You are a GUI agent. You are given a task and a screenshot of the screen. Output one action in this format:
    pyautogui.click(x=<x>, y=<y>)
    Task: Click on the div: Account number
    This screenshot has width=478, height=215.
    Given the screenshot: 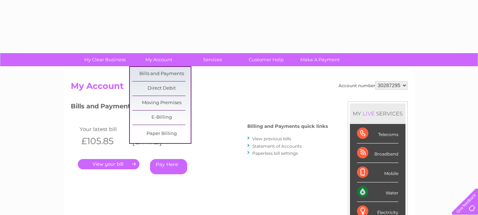 What is the action you would take?
    pyautogui.click(x=373, y=85)
    